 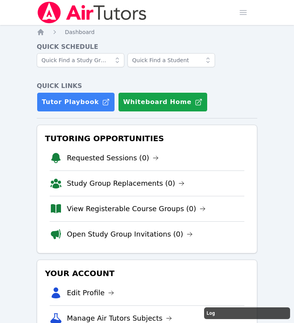 What do you see at coordinates (80, 60) in the screenshot?
I see `input: Quick Find a Study Group` at bounding box center [80, 60].